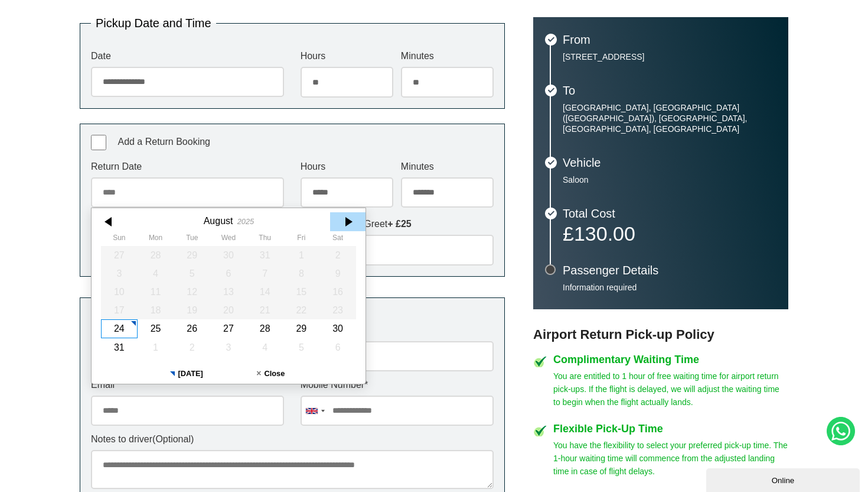 The image size is (868, 492). What do you see at coordinates (669, 287) in the screenshot?
I see `p: Information required` at bounding box center [669, 287].